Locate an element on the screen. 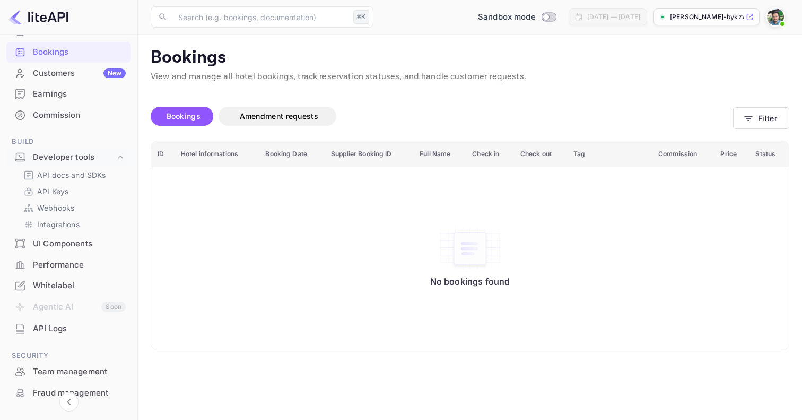 The image size is (802, 420). span: Amendment requests is located at coordinates (279, 116).